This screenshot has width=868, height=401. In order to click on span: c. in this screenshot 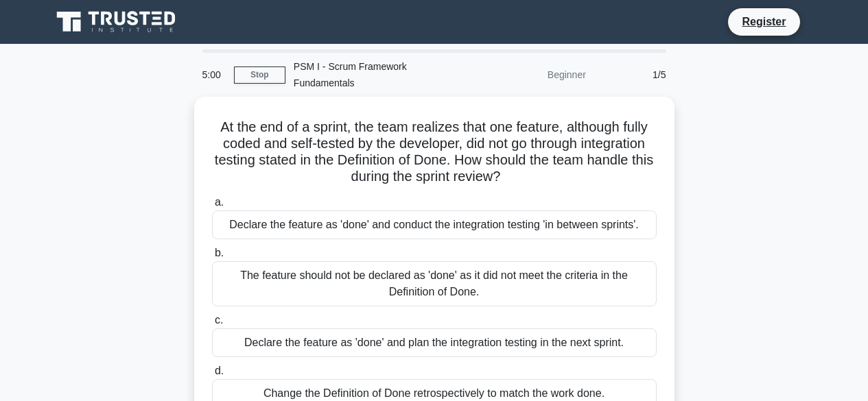, I will do `click(219, 320)`.